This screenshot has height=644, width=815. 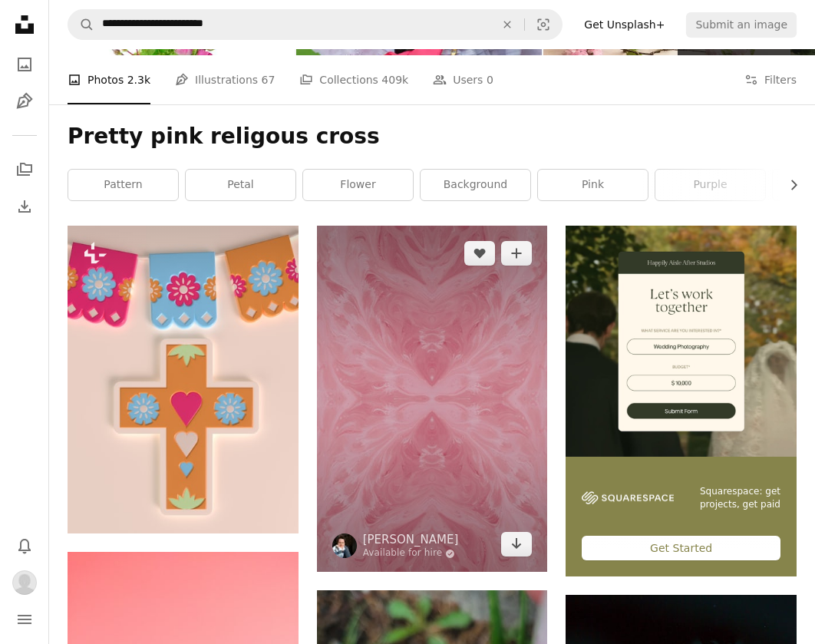 What do you see at coordinates (183, 380) in the screenshot?
I see `a: a paper cut out of a cross on a string` at bounding box center [183, 380].